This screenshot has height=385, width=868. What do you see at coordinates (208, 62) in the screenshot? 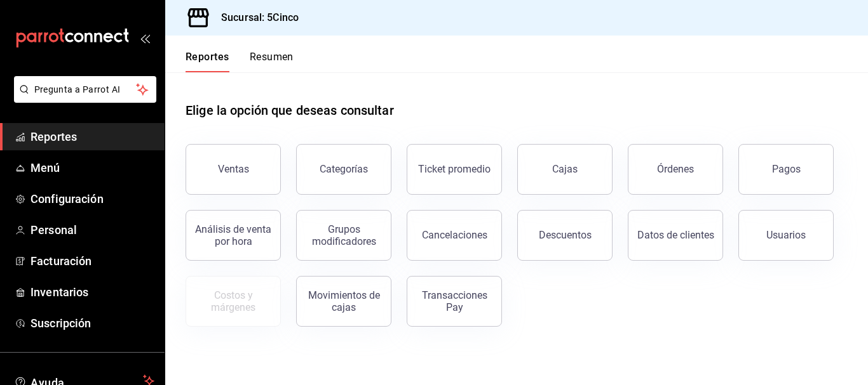
I see `button: Reportes` at bounding box center [208, 62].